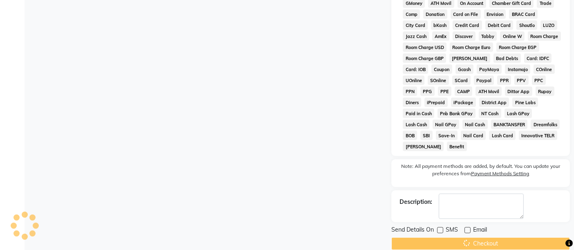  What do you see at coordinates (527, 25) in the screenshot?
I see `span: Shoutlo` at bounding box center [527, 25].